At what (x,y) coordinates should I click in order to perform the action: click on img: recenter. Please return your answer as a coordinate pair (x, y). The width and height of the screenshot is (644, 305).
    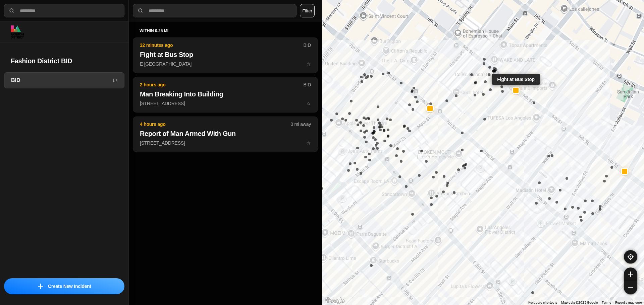
    Looking at the image, I should click on (630, 257).